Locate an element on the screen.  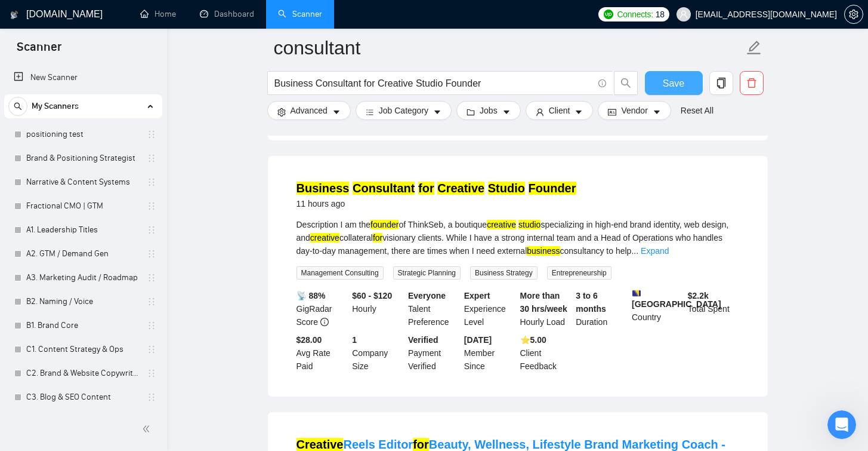
input: Search Freelance Jobs... is located at coordinates (434, 83).